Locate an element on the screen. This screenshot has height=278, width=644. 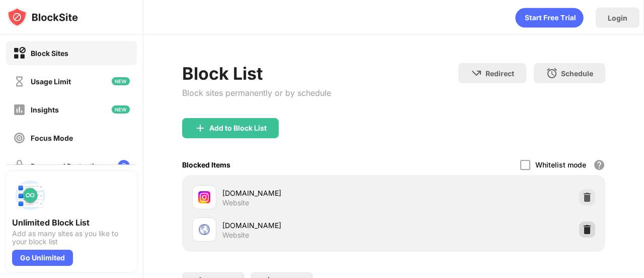
div: Go Unlimited is located at coordinates (43, 257).